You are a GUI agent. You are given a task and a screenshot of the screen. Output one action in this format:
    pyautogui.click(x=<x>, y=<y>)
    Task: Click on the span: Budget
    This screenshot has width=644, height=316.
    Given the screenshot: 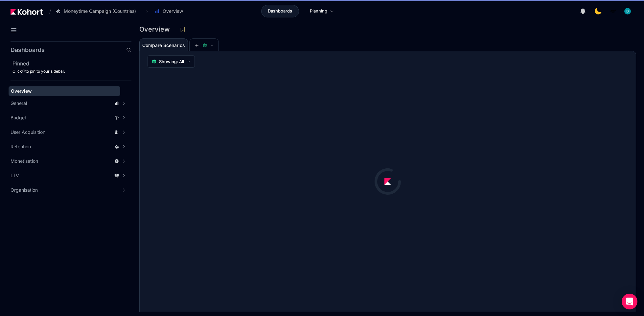 What is the action you would take?
    pyautogui.click(x=19, y=118)
    